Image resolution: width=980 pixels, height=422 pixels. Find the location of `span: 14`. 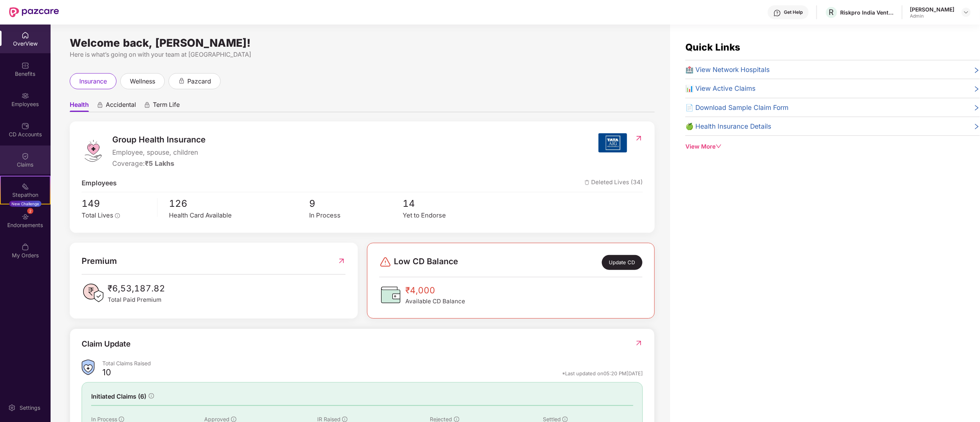

span: 14 is located at coordinates (450, 203).